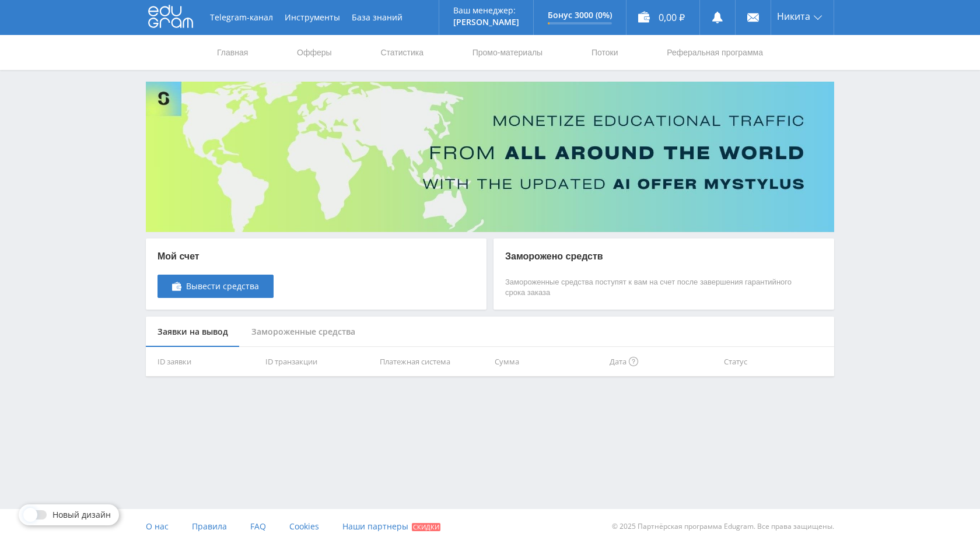  Describe the element at coordinates (580, 15) in the screenshot. I see `p: Бонус 3000 (0%)` at that location.